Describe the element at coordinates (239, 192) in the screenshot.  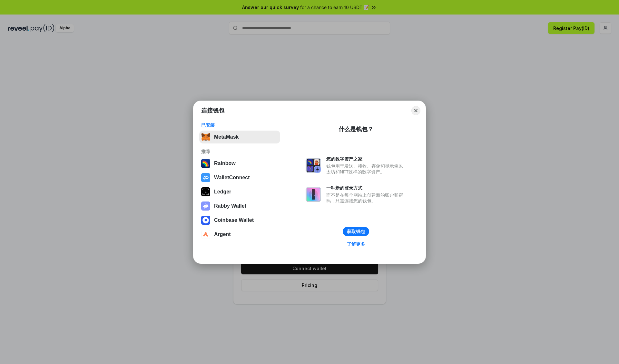
I see `button: Ledger` at that location.